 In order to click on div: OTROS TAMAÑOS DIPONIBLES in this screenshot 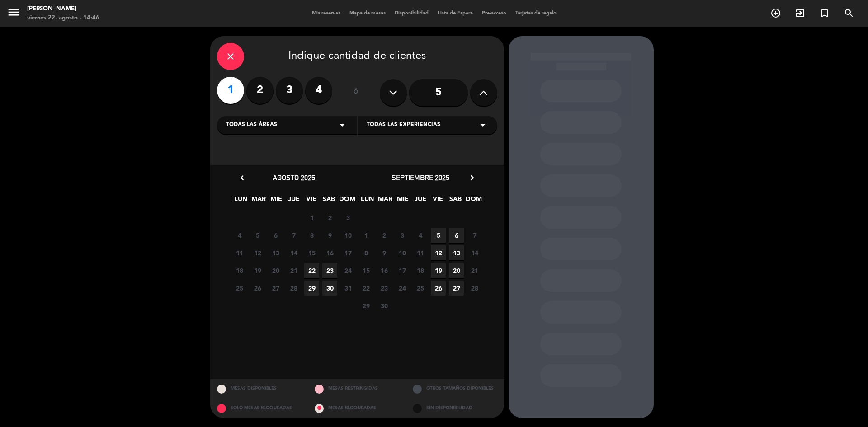, I will do `click(455, 389)`.